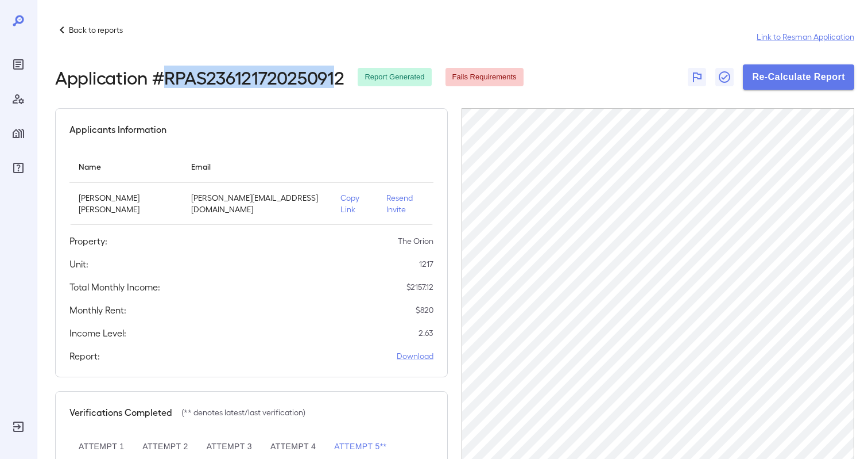 The height and width of the screenshot is (459, 868). What do you see at coordinates (354, 203) in the screenshot?
I see `p: Copy Link` at bounding box center [354, 203].